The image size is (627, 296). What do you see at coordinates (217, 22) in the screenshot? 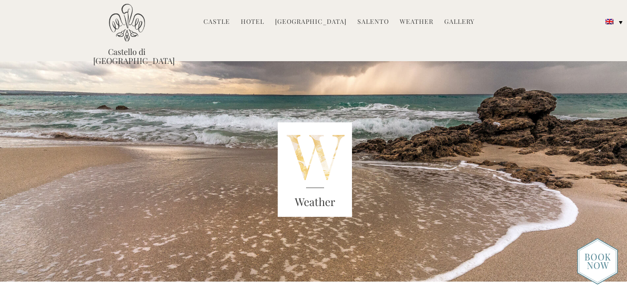
I see `a: Castle` at bounding box center [217, 22].